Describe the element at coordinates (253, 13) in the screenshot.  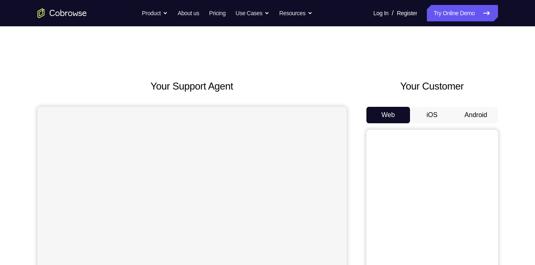
I see `button: Use Cases` at that location.